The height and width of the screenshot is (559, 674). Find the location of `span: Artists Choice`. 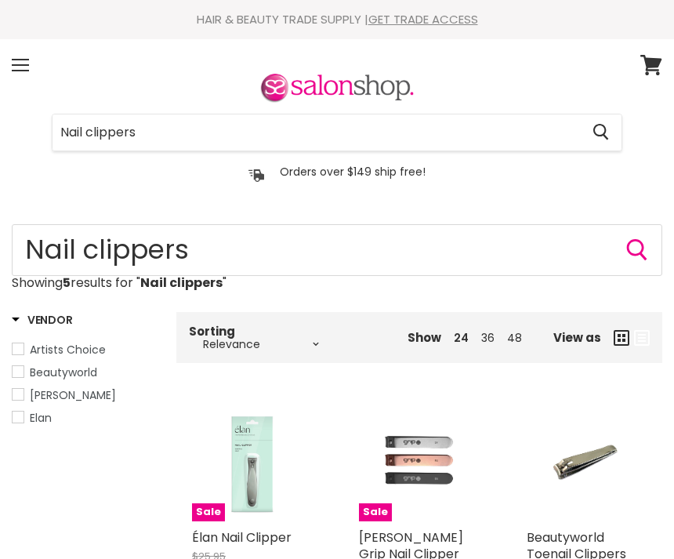

span: Artists Choice is located at coordinates (67, 350).